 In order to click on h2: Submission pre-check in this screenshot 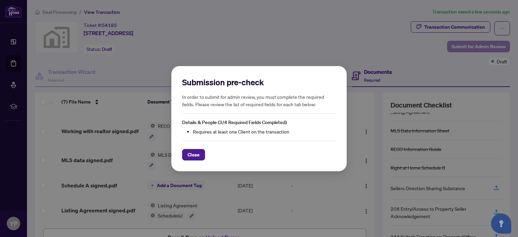, I will do `click(259, 82)`.